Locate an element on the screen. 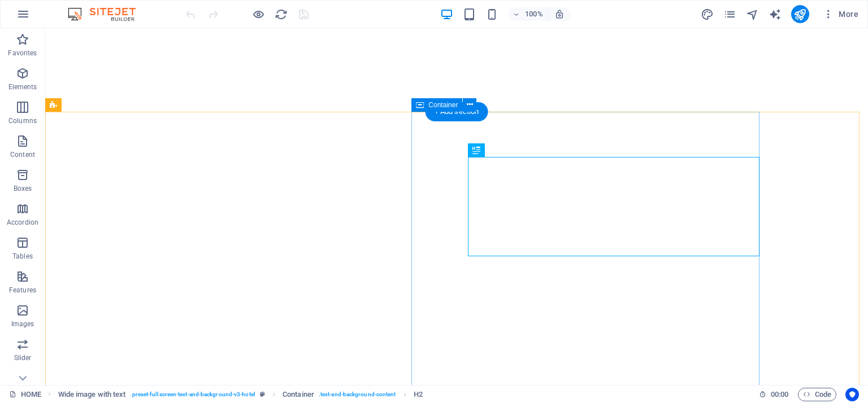  p: Features is located at coordinates (22, 290).